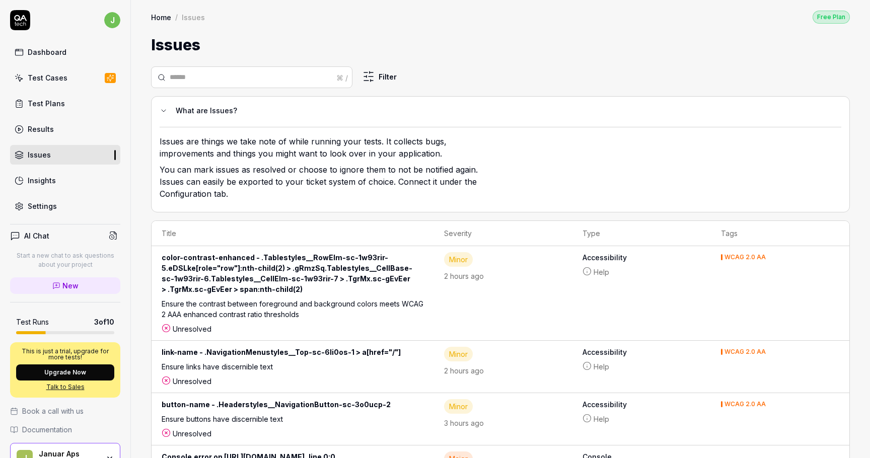 The width and height of the screenshot is (870, 458). I want to click on div: Free Plan, so click(831, 17).